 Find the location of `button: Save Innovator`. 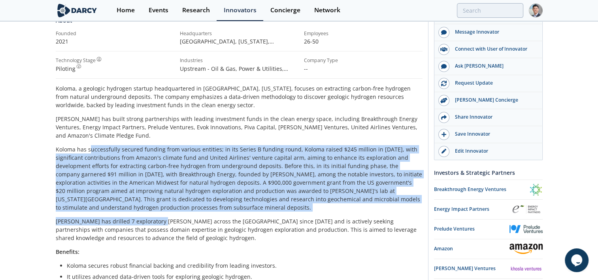

button: Save Innovator is located at coordinates (488, 134).